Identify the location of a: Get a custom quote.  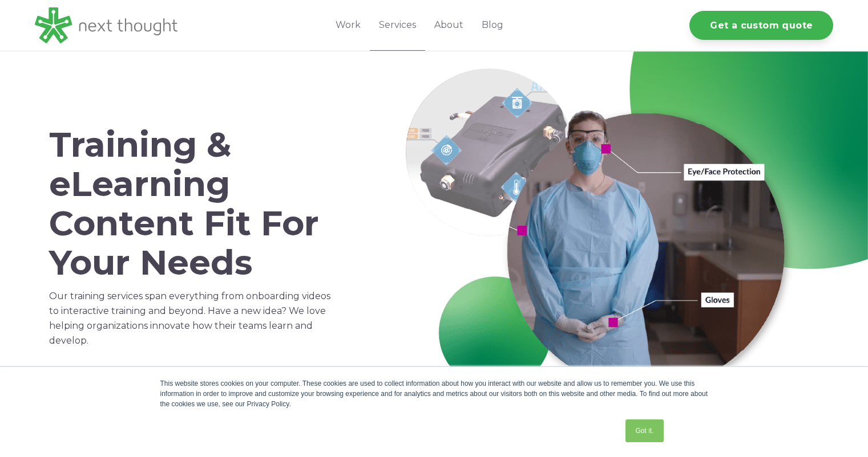
(762, 25).